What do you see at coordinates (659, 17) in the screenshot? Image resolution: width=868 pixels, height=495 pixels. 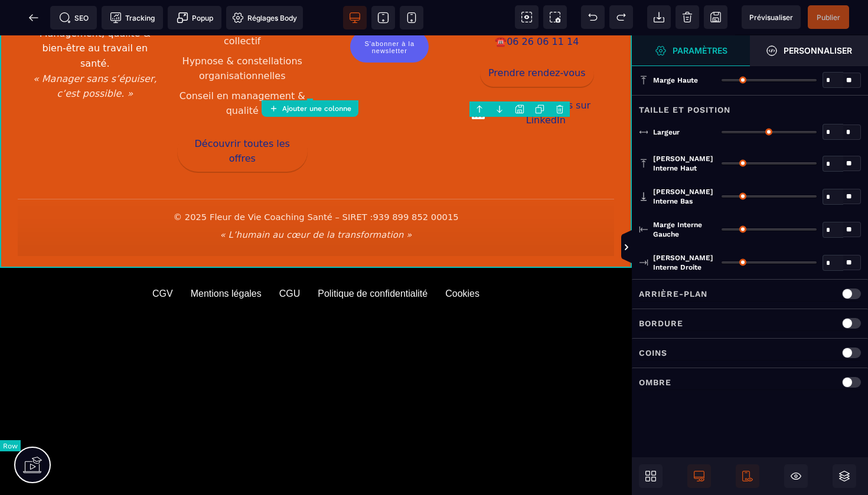 I see `span: Importer` at bounding box center [659, 17].